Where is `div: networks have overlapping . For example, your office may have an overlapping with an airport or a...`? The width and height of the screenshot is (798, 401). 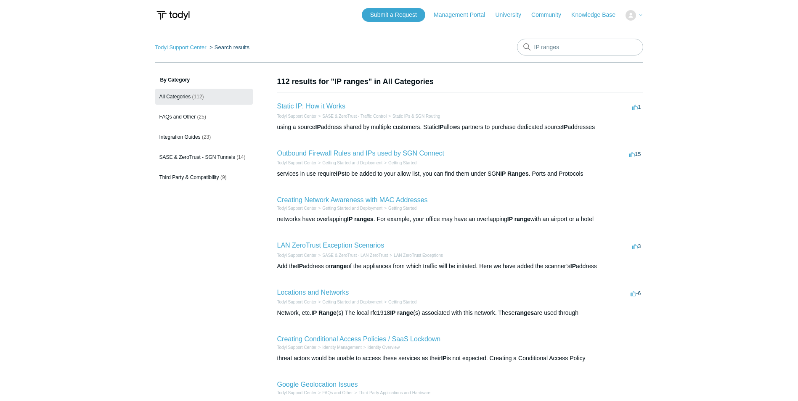
div: networks have overlapping . For example, your office may have an overlapping with an airport or a... is located at coordinates (460, 219).